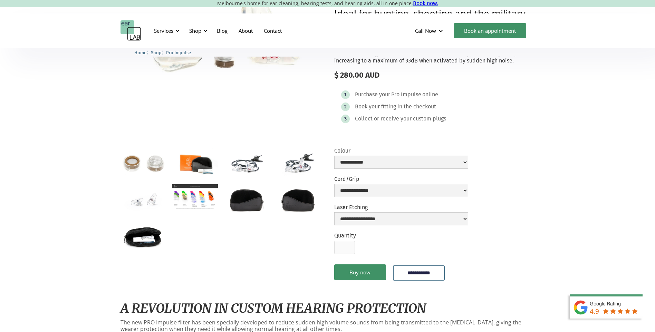  Describe the element at coordinates (245, 31) in the screenshot. I see `a: About` at that location.